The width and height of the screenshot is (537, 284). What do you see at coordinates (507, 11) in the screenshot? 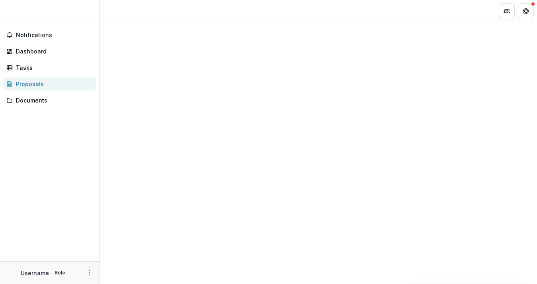
I see `button: Partners` at bounding box center [507, 11].